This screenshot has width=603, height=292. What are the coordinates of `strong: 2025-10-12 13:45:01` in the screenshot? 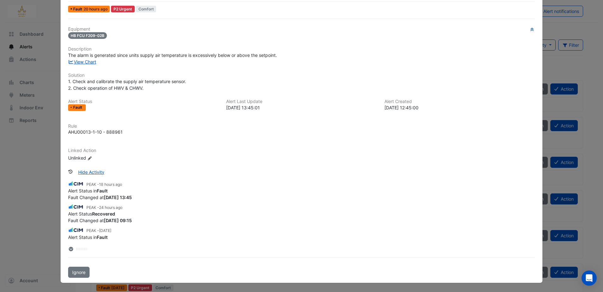 It's located at (118, 197).